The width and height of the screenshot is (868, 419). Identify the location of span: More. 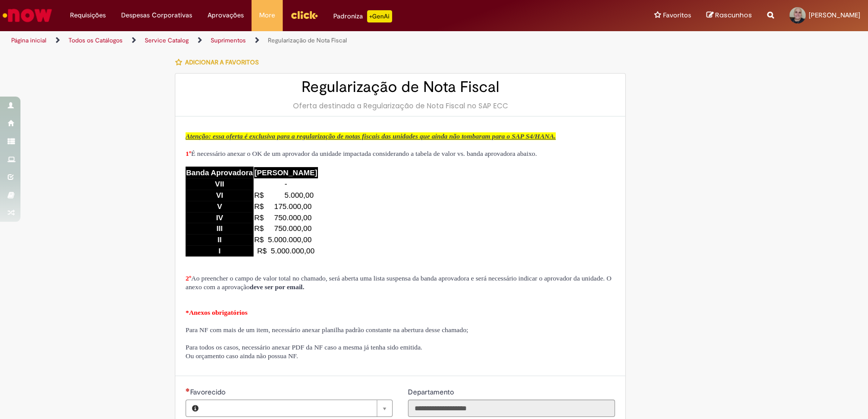
(267, 15).